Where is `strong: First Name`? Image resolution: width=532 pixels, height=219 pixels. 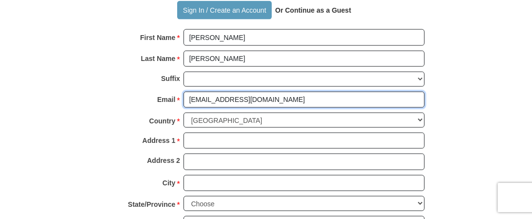
strong: First Name is located at coordinates (158, 38).